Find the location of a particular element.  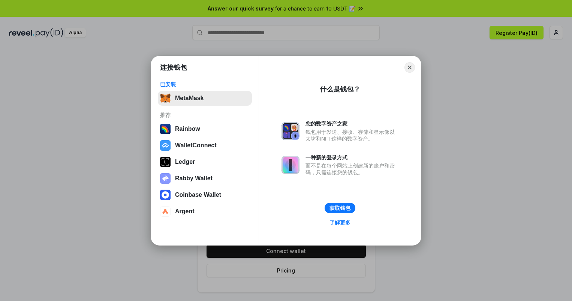

div: 已安装 is located at coordinates (205, 84).